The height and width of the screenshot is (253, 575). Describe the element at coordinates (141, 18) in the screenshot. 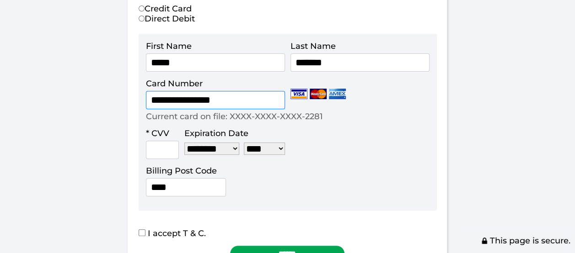

I see `input: Direct Debit` at that location.